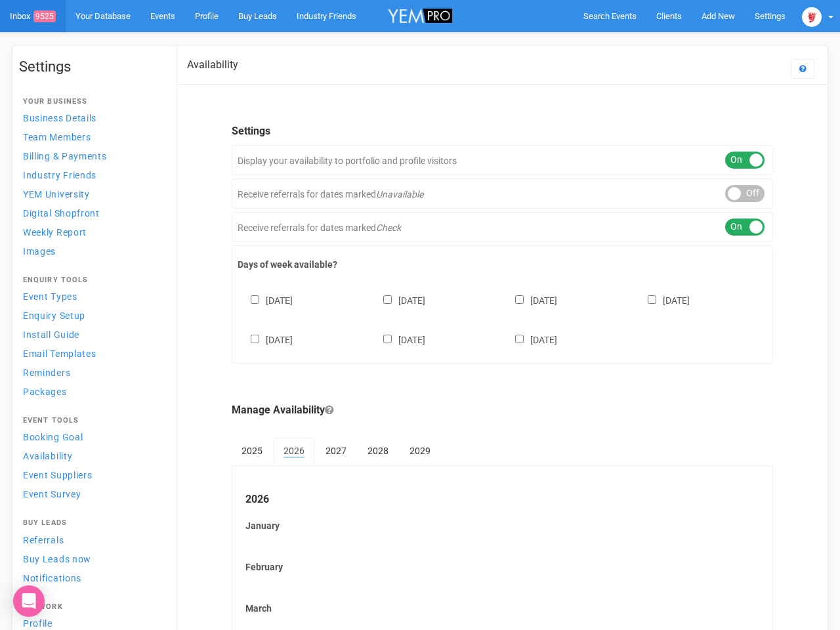 Image resolution: width=840 pixels, height=630 pixels. I want to click on span: Availability, so click(47, 456).